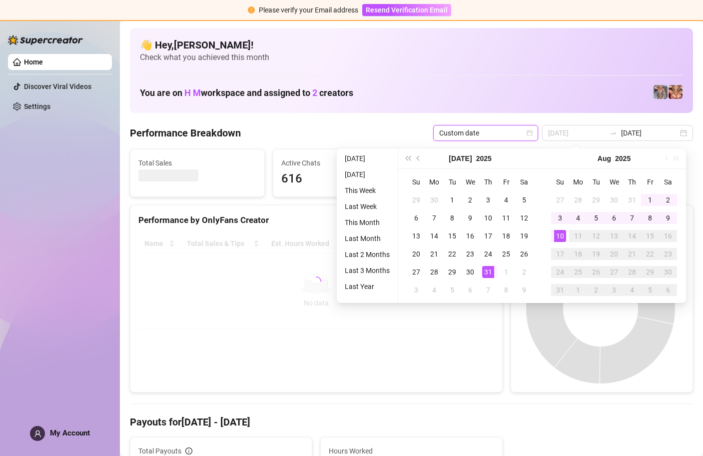 This screenshot has width=703, height=456. Describe the element at coordinates (650, 272) in the screenshot. I see `td: 2025-08-29` at that location.